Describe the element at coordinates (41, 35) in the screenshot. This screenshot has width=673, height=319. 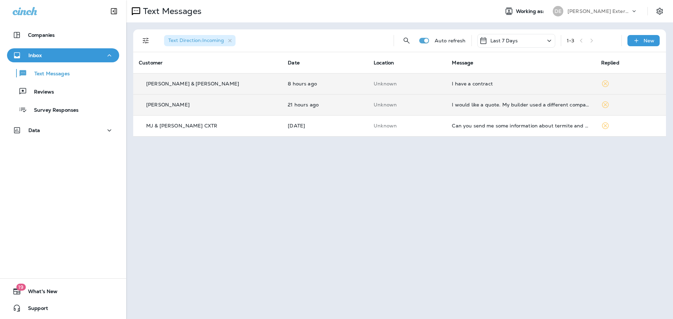
I see `p: Companies` at that location.